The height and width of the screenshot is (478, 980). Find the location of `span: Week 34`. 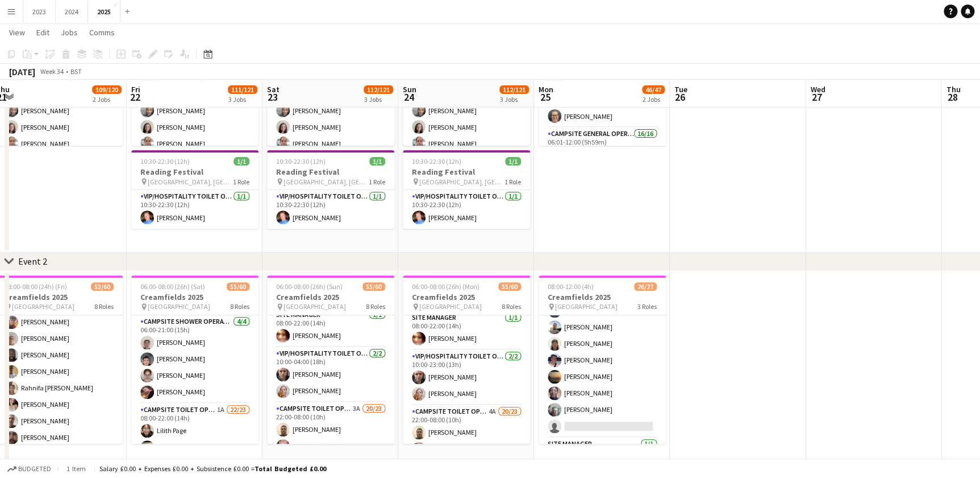

span: Week 34 is located at coordinates (51, 71).